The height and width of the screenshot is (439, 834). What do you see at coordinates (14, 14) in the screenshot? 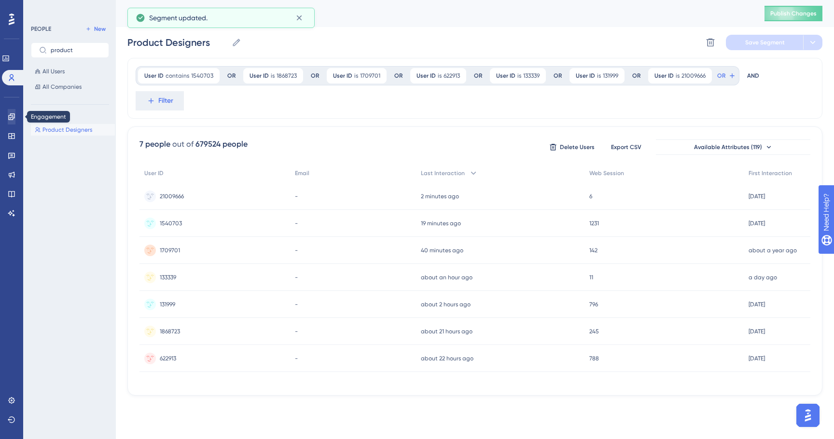
I see `button: Open AI Assistant Launcher` at bounding box center [14, 14].